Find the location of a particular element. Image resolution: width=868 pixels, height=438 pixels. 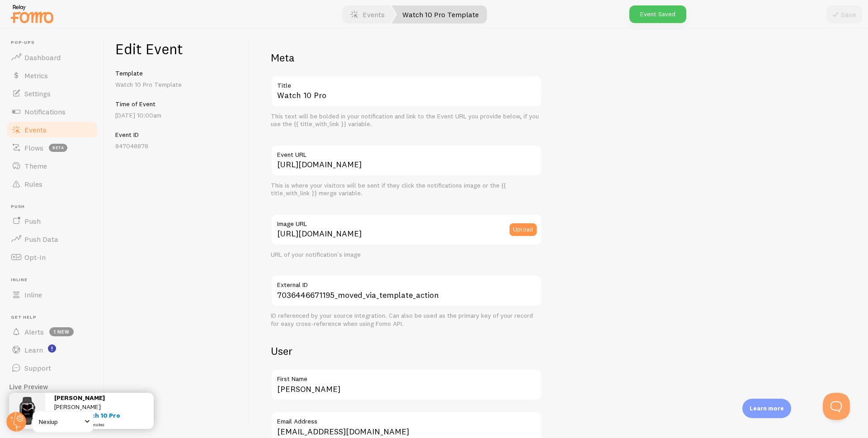

a: Dashboard is located at coordinates (52, 57).